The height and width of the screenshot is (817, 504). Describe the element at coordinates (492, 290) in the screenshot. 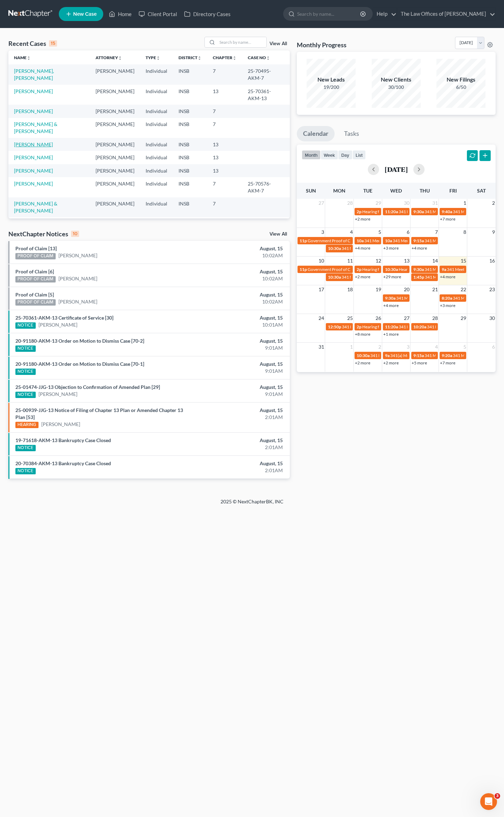

I see `span: 23` at that location.